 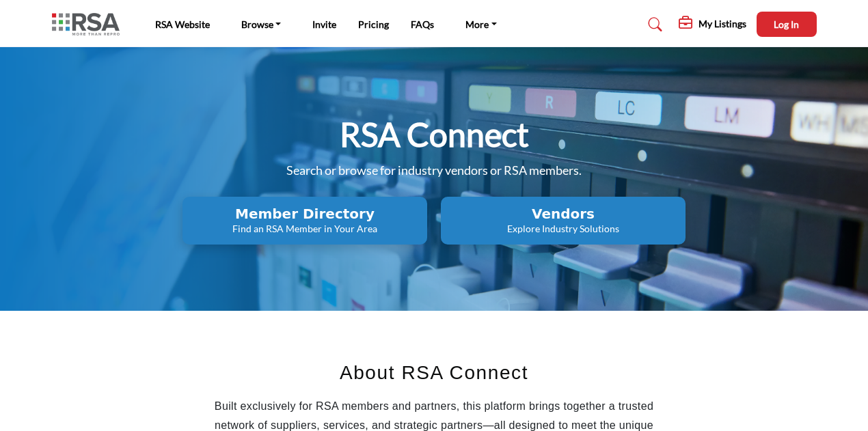 I want to click on img: Site Logo, so click(x=89, y=24).